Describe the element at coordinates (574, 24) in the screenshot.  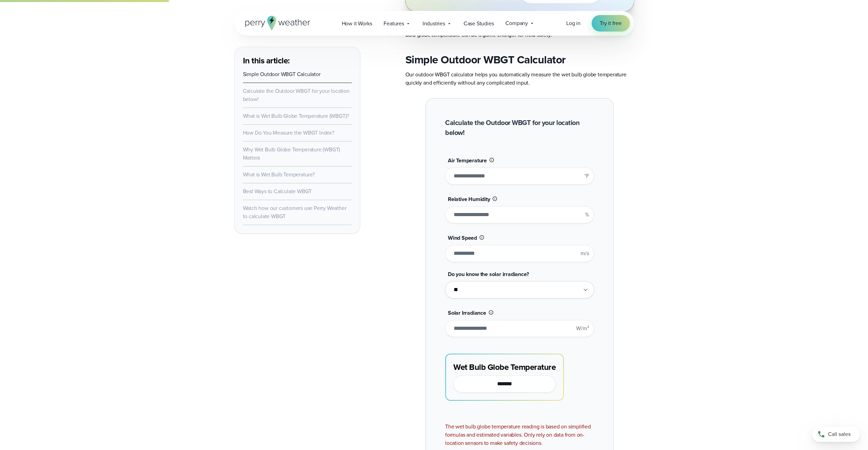
I see `a: Log in` at that location.